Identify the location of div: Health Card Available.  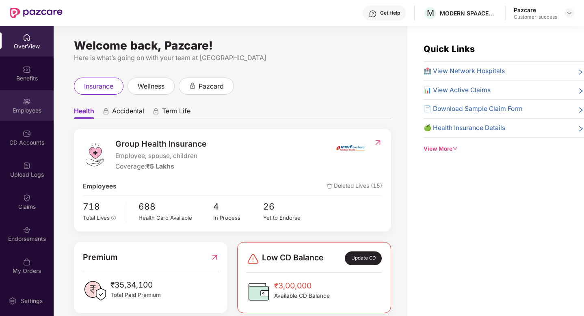
(176, 218).